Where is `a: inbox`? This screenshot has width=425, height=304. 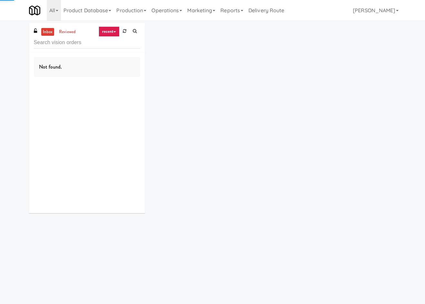
a: inbox is located at coordinates (48, 32).